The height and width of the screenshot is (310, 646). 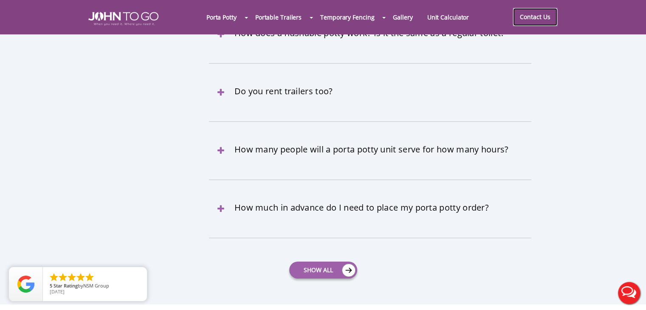 What do you see at coordinates (96, 285) in the screenshot?
I see `span: NSM Group` at bounding box center [96, 285].